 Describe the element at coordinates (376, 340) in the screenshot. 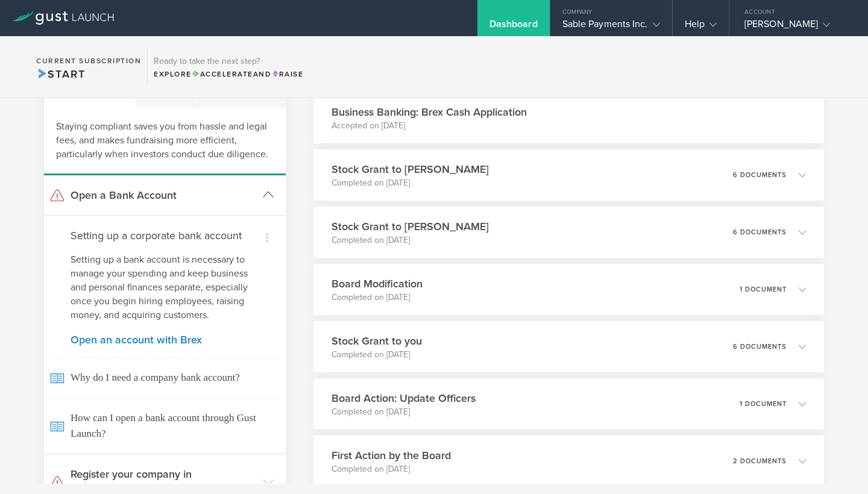

I see `h3: Stock Grant to you` at that location.